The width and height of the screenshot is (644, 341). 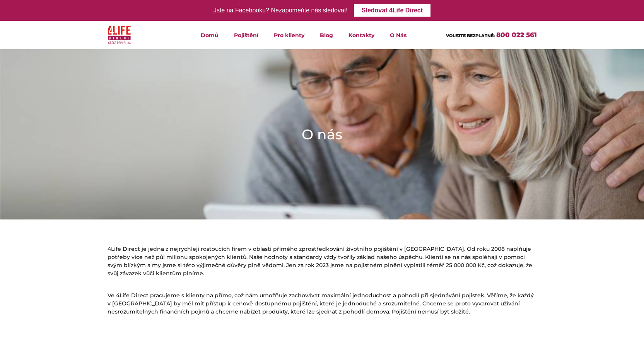 I want to click on a: Sledovat 4Life Direct, so click(x=392, y=11).